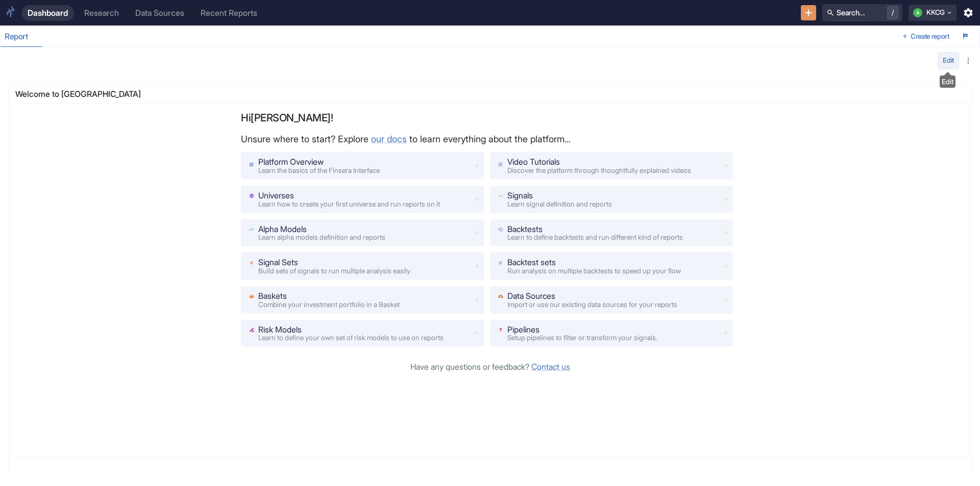  Describe the element at coordinates (582, 338) in the screenshot. I see `span: Setup pipelines to filter or transform your signals.` at that location.